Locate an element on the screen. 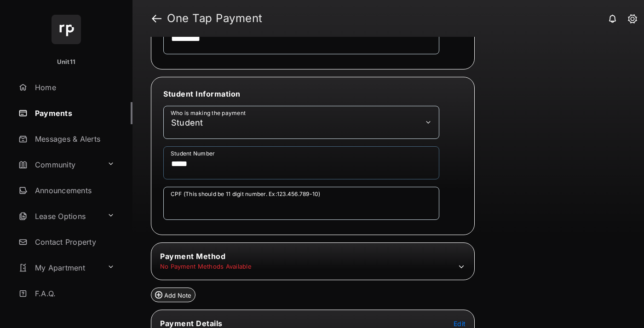 This screenshot has height=328, width=644. span: Payment Method is located at coordinates (193, 256).